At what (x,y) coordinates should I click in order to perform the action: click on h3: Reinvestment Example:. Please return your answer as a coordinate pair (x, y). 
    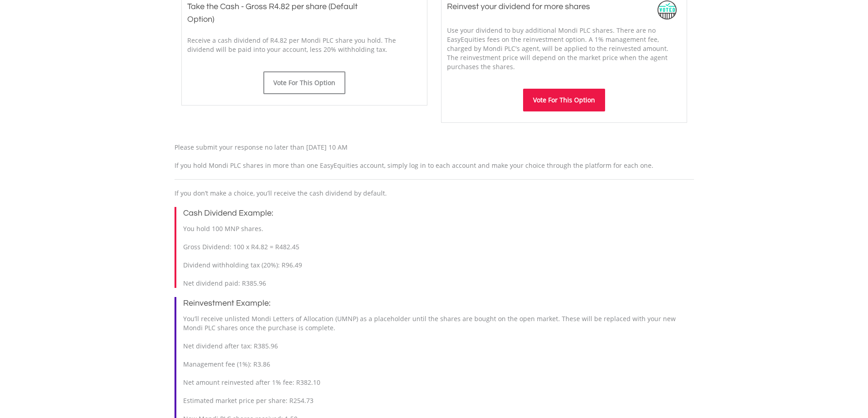
    Looking at the image, I should click on (439, 304).